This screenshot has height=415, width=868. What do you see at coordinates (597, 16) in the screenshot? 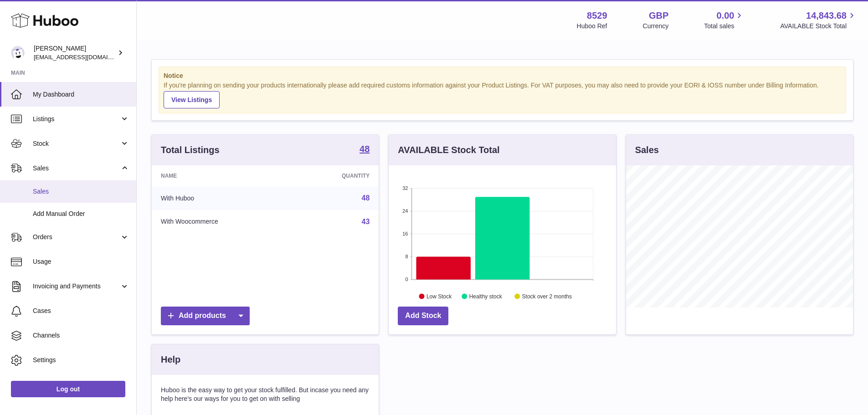
I see `strong: 8529` at bounding box center [597, 16].